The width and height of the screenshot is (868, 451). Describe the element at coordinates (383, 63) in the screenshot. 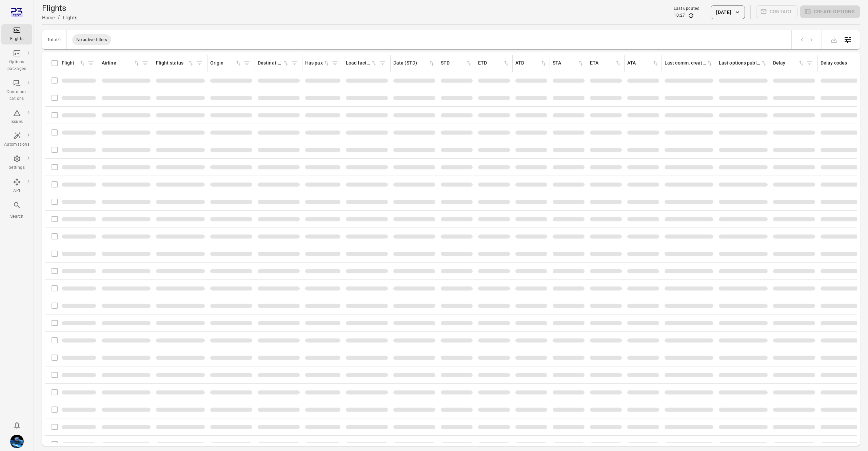

I see `span: Filter by load factor` at that location.